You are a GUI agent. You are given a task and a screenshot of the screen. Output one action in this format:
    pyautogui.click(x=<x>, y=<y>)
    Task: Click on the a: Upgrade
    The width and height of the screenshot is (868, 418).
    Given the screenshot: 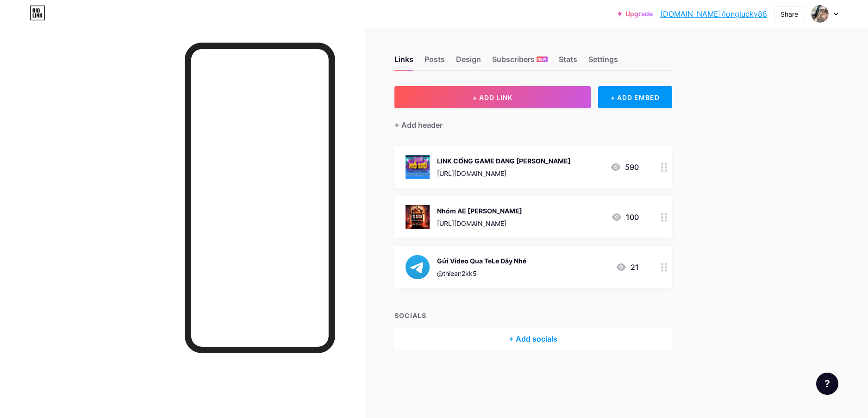 What is the action you would take?
    pyautogui.click(x=635, y=14)
    